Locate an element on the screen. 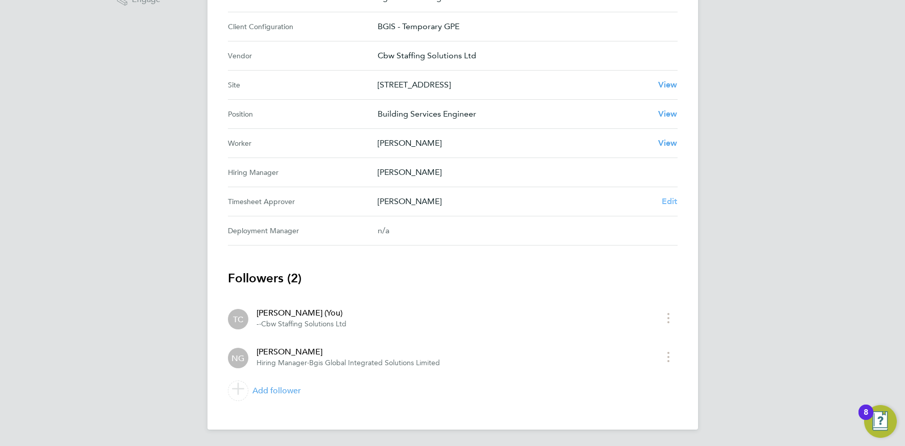 The width and height of the screenshot is (905, 446). div: Client Configuration is located at coordinates (303, 27).